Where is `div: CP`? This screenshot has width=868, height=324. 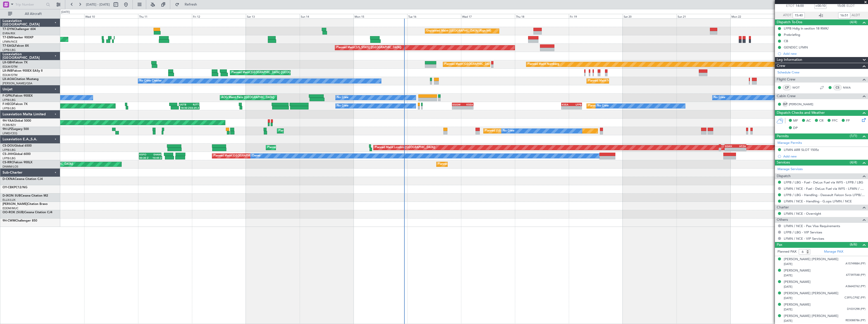
div: CP is located at coordinates (787, 88).